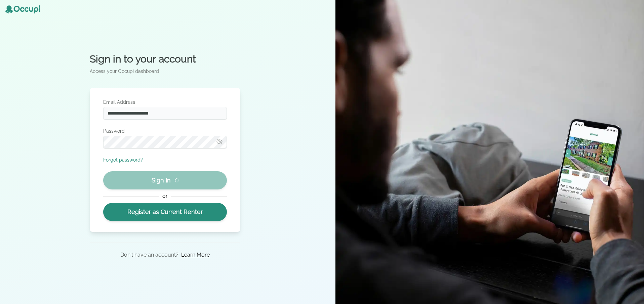 The height and width of the screenshot is (304, 644). What do you see at coordinates (123, 160) in the screenshot?
I see `button: Forgot password?` at bounding box center [123, 160].